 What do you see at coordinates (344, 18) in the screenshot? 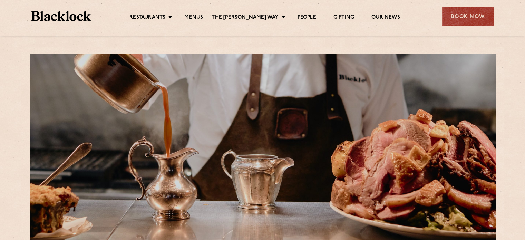
I see `a: Gifting` at bounding box center [344, 18].